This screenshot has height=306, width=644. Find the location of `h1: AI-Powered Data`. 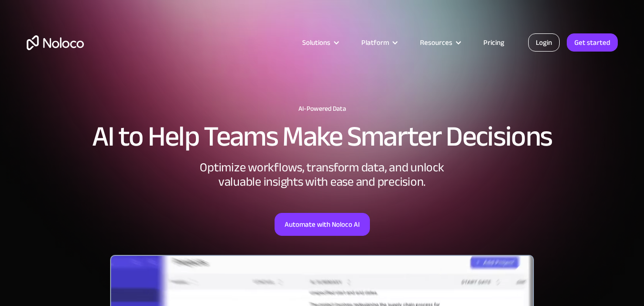

h1: AI-Powered Data is located at coordinates (322, 109).